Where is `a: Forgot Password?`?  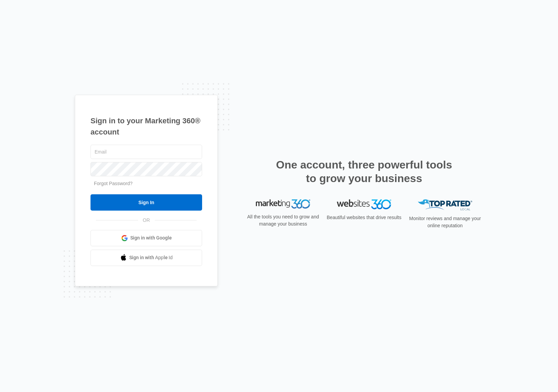 a: Forgot Password? is located at coordinates (113, 184).